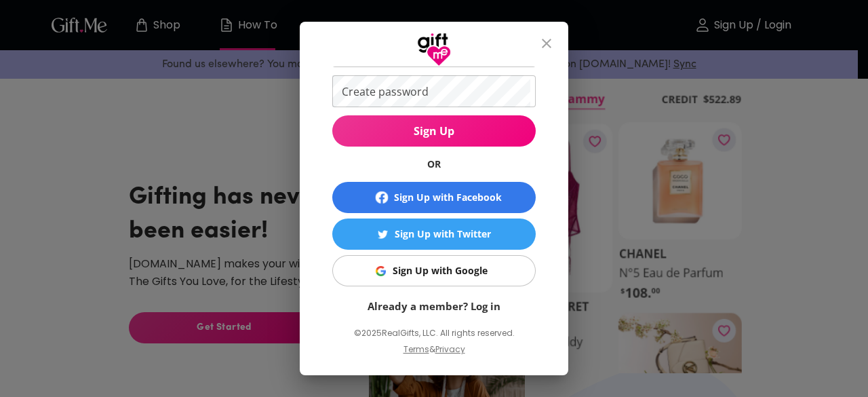 The image size is (868, 397). Describe the element at coordinates (547, 44) in the screenshot. I see `button: close` at that location.